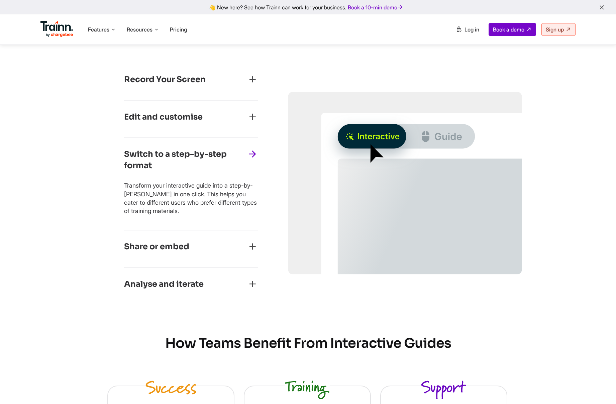 The image size is (616, 404). Describe the element at coordinates (163, 117) in the screenshot. I see `h3: Edit and customise` at that location.